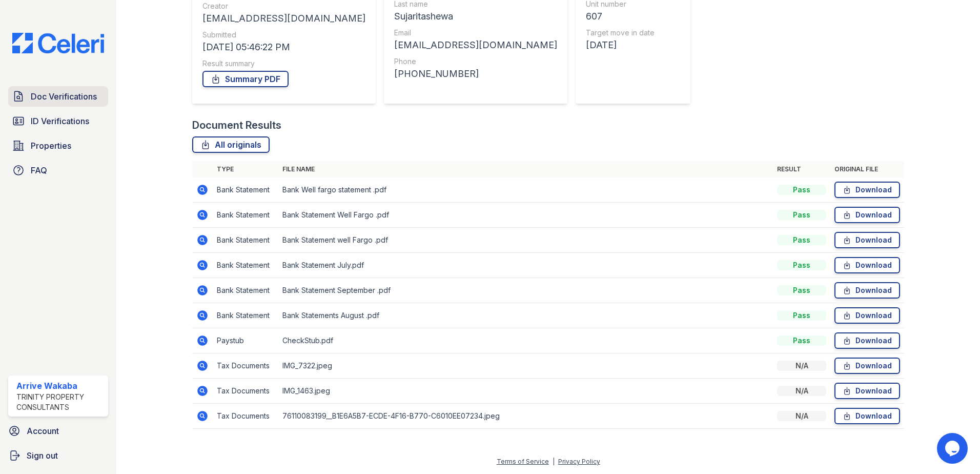 The image size is (980, 474). Describe the element at coordinates (476, 61) in the screenshot. I see `div: Phone` at that location.